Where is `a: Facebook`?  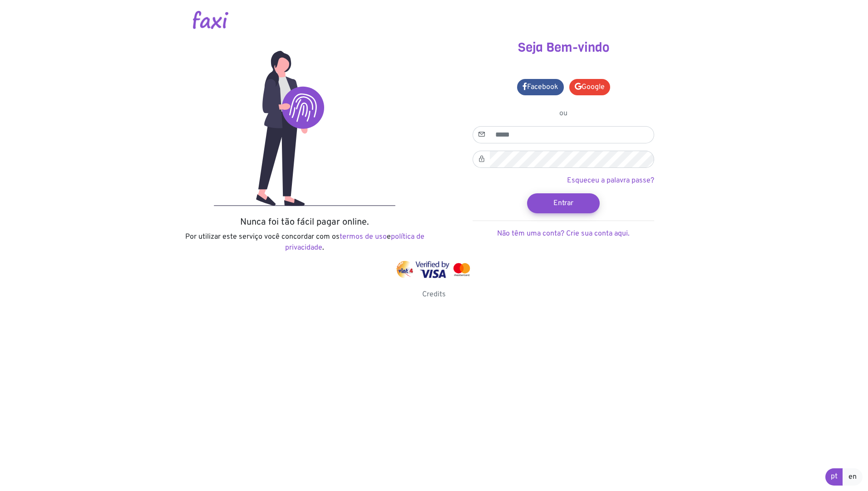 a: Facebook is located at coordinates (541, 87).